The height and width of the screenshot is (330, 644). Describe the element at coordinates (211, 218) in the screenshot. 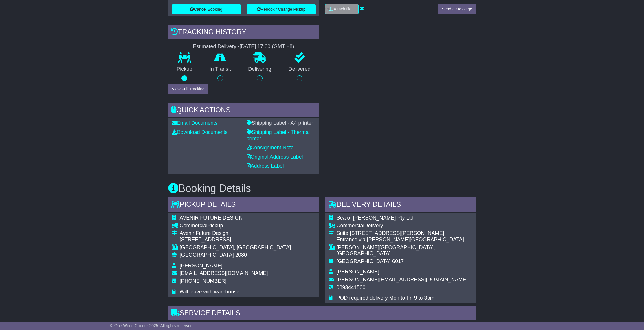

I see `span: AVENIR FUTURE DESIGN` at that location.